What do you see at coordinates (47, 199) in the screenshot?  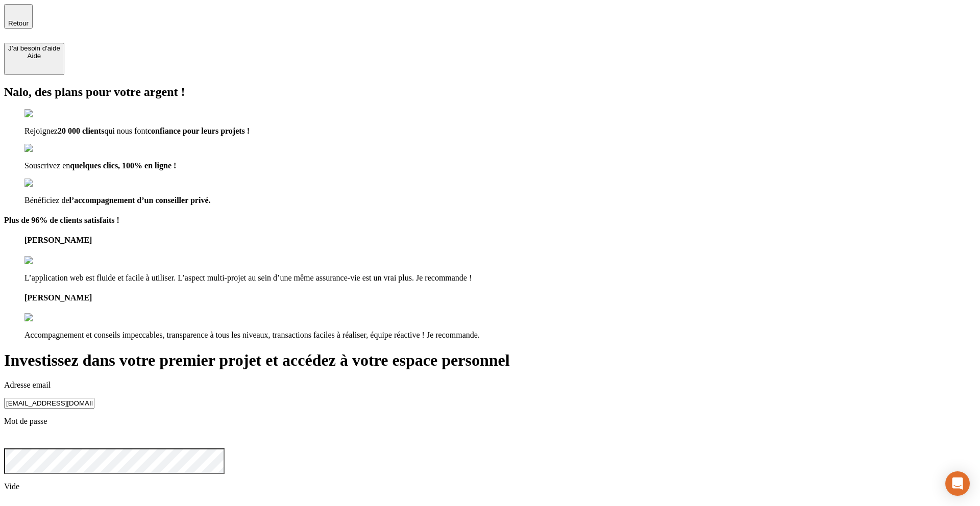 I see `span: Bénéficiez de` at bounding box center [47, 199].